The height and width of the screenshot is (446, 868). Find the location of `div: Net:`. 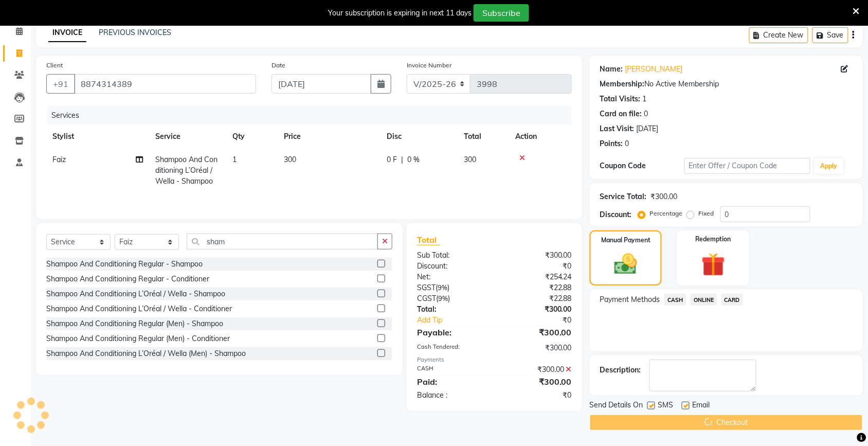

div: Net: is located at coordinates (452, 277).